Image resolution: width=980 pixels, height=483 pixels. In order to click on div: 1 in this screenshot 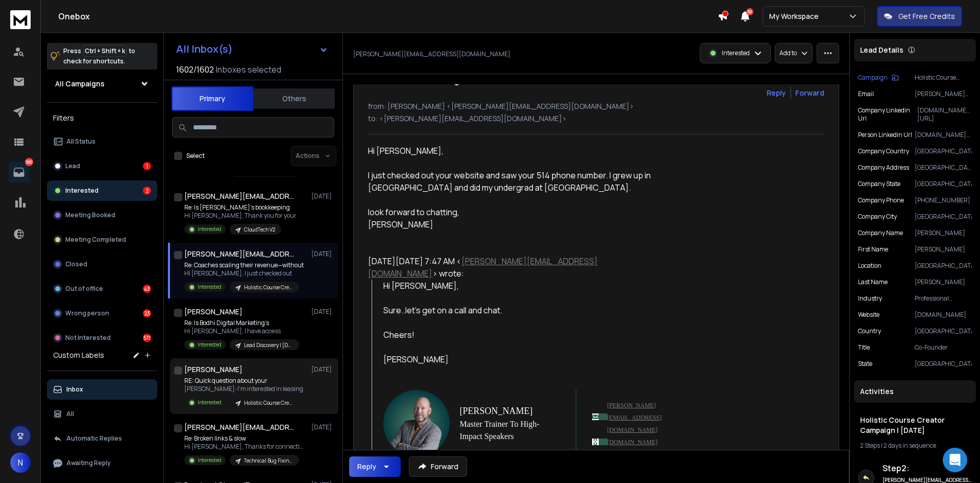, I will do `click(147, 166)`.